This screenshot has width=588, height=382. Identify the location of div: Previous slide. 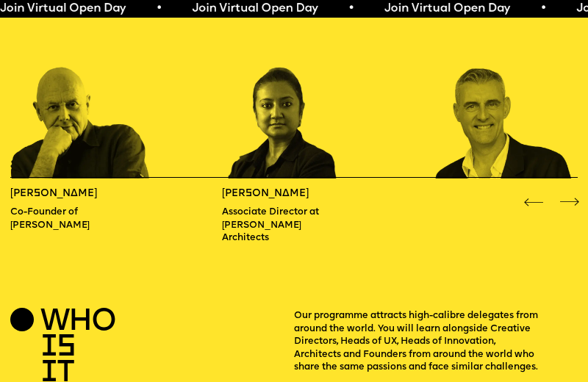
(533, 202).